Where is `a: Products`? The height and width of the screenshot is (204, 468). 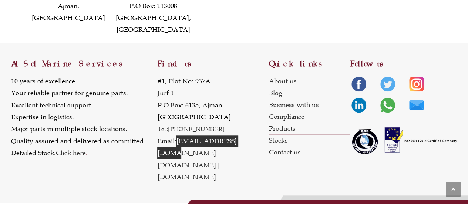 a: Products is located at coordinates (310, 128).